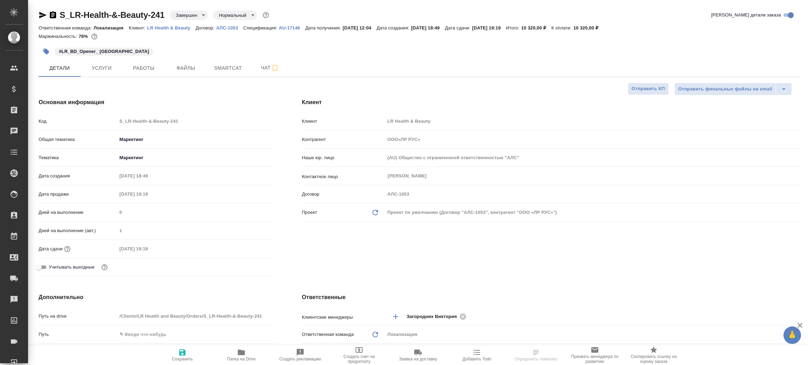  What do you see at coordinates (78, 334) in the screenshot?
I see `p: Путь` at bounding box center [78, 334].